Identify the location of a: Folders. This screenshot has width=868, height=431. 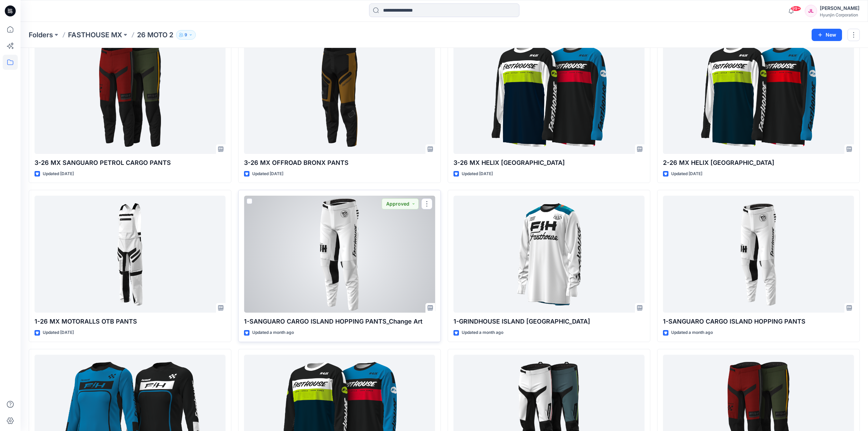
(41, 35).